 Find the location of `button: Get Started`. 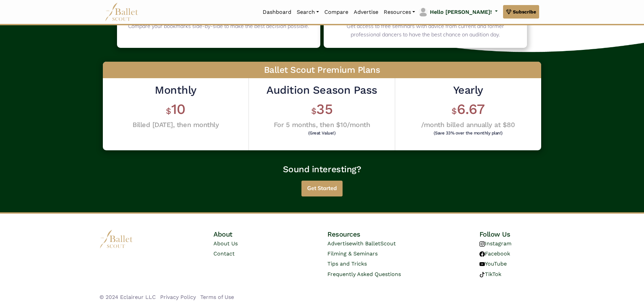

button: Get Started is located at coordinates (322, 188).